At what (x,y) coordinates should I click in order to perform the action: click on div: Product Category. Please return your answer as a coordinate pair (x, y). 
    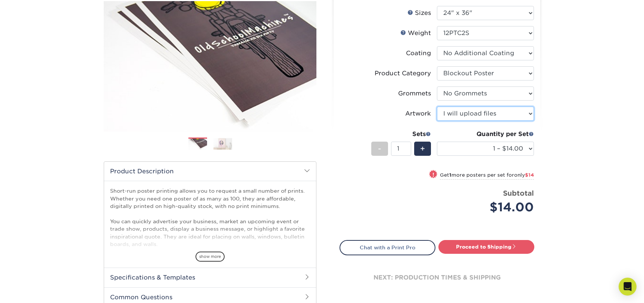
    Looking at the image, I should click on (403, 73).